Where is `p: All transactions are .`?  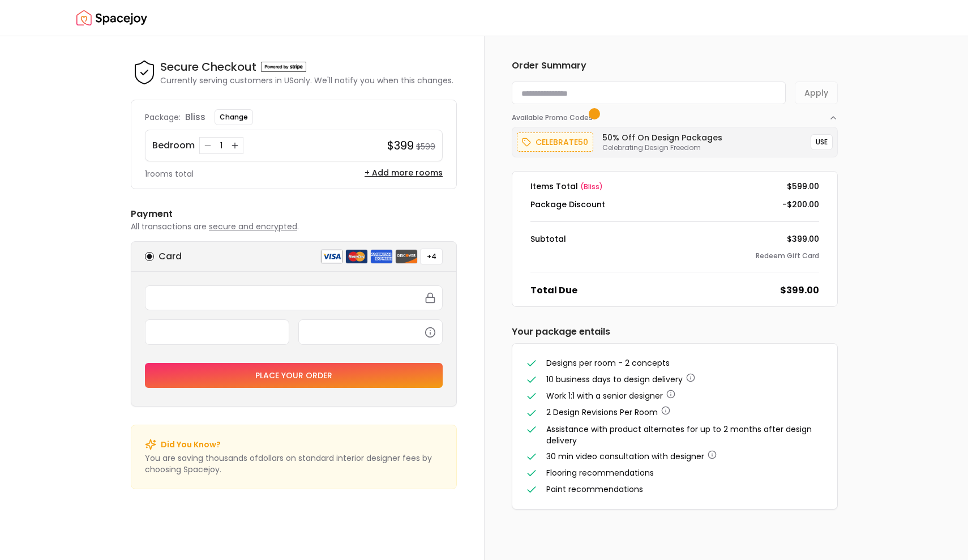 p: All transactions are . is located at coordinates (293, 227).